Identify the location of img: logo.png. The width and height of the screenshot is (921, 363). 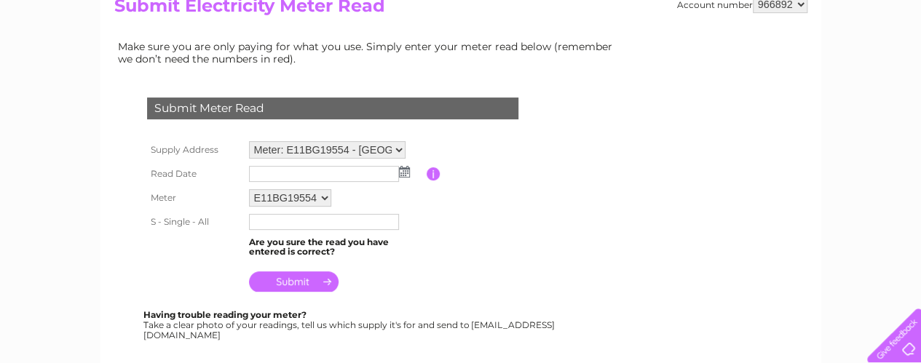
(69, 60).